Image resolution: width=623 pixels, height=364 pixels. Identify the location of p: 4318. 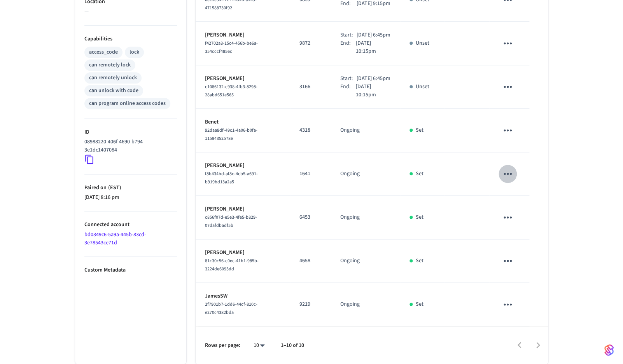
(310, 130).